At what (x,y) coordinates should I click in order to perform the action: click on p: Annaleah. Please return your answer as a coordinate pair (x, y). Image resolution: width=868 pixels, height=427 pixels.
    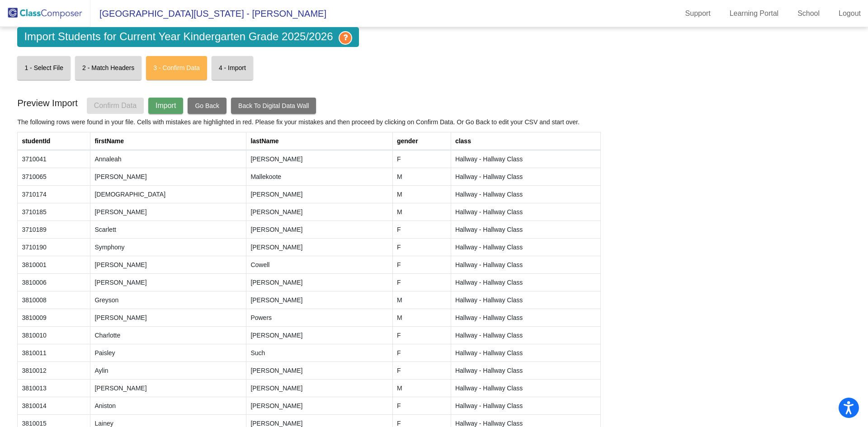
    Looking at the image, I should click on (168, 159).